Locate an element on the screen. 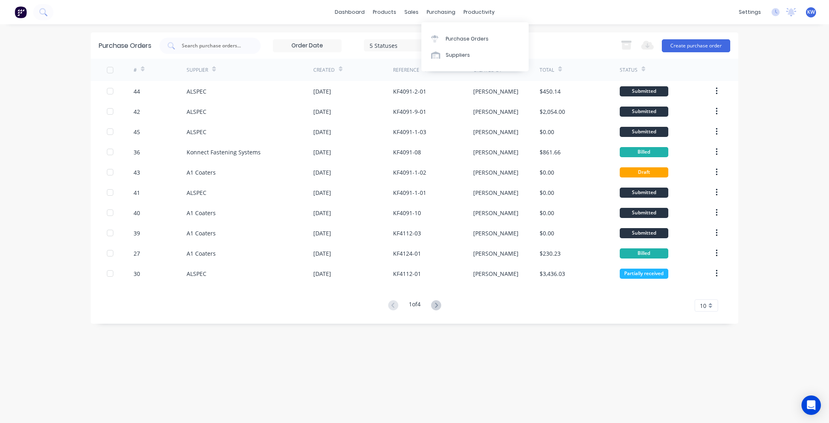 The height and width of the screenshot is (423, 829). div: KF4091-10 is located at coordinates (407, 212).